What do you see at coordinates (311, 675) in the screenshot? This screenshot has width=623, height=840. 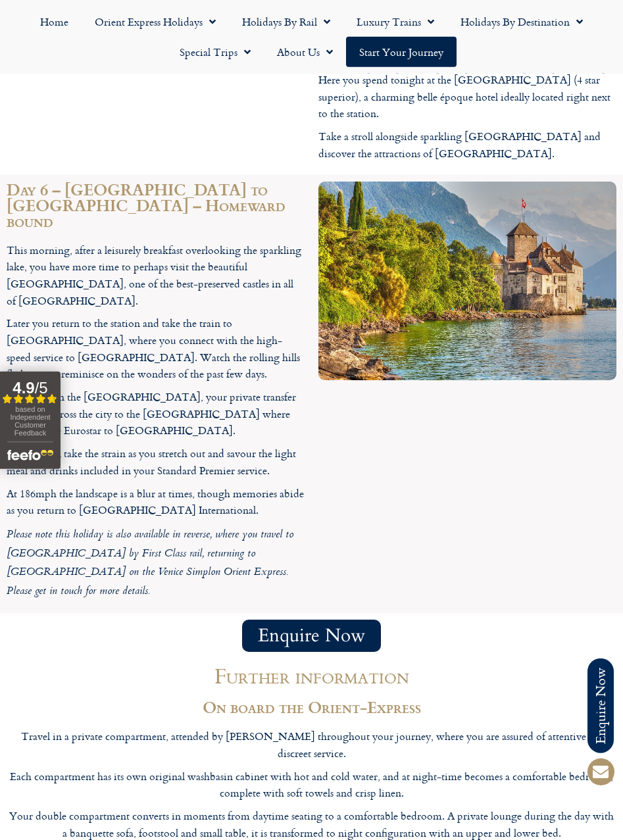 I see `h1: Further information` at bounding box center [311, 675].